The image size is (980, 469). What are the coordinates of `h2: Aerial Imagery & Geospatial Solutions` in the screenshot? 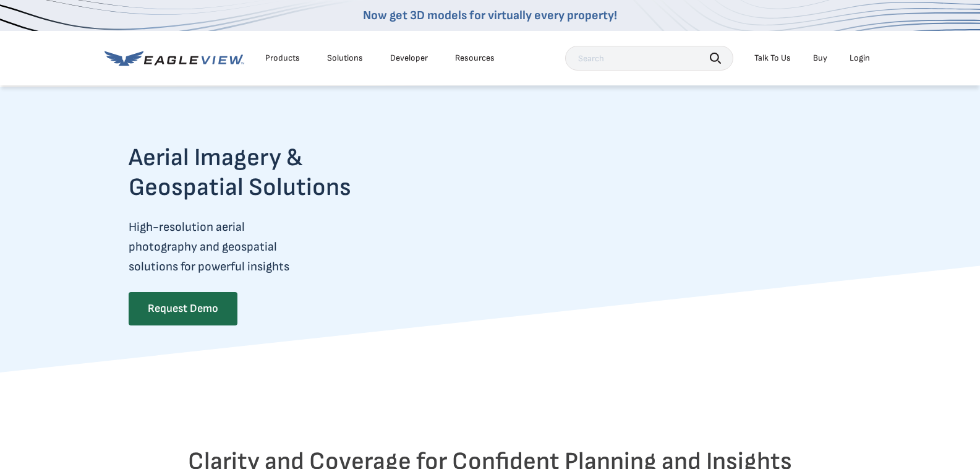 It's located at (264, 172).